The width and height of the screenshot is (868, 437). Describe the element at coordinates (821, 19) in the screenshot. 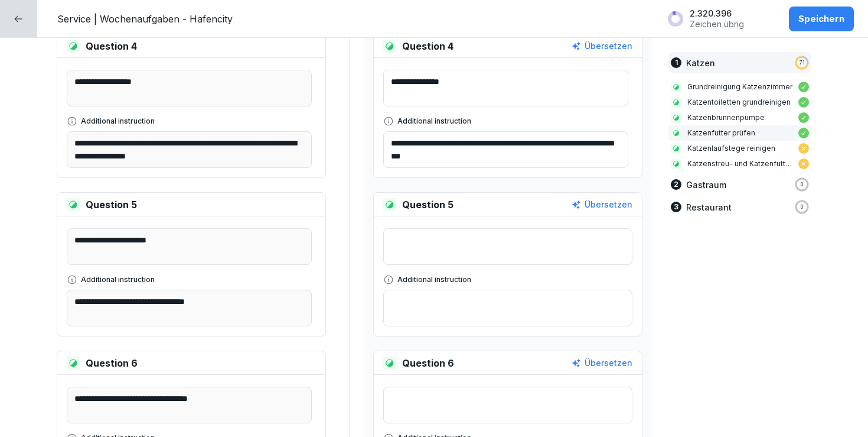

I see `div: Speichern` at that location.